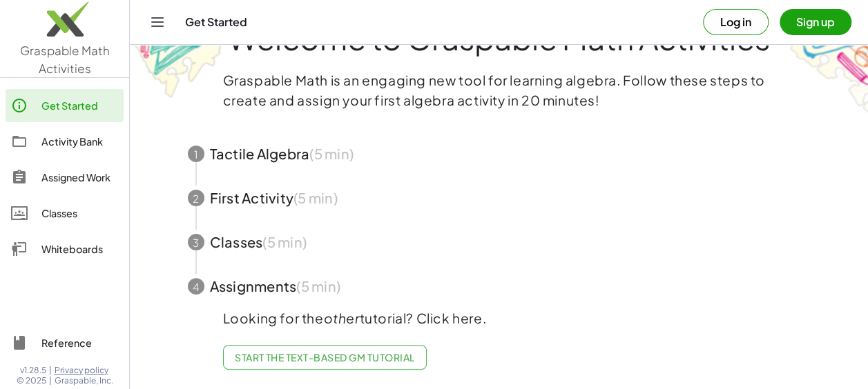  Describe the element at coordinates (816, 22) in the screenshot. I see `button: Sign up` at that location.